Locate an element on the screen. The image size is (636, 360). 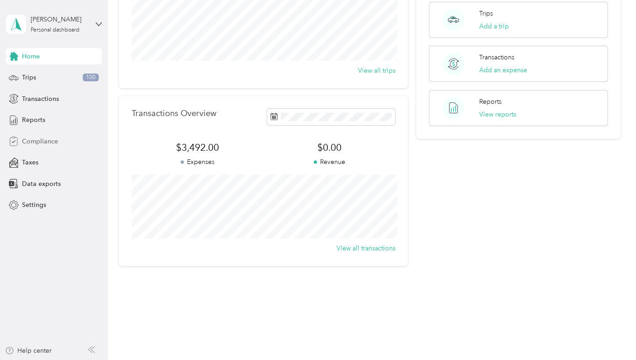
p: Transactions is located at coordinates (496, 57).